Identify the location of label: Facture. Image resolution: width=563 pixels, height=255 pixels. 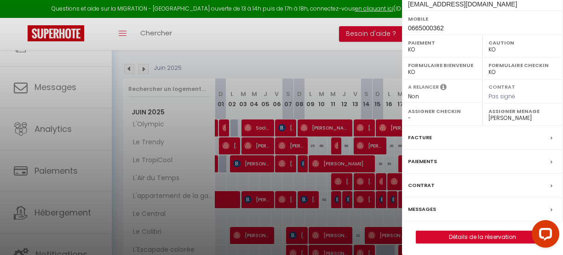
(420, 137).